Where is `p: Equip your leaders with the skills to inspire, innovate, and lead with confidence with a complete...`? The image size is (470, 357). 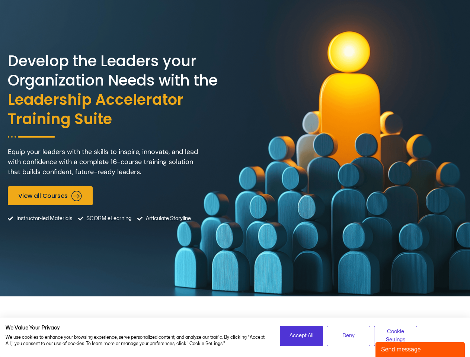 p: Equip your leaders with the skills to inspire, innovate, and lead with confidence with a complete... is located at coordinates (104, 162).